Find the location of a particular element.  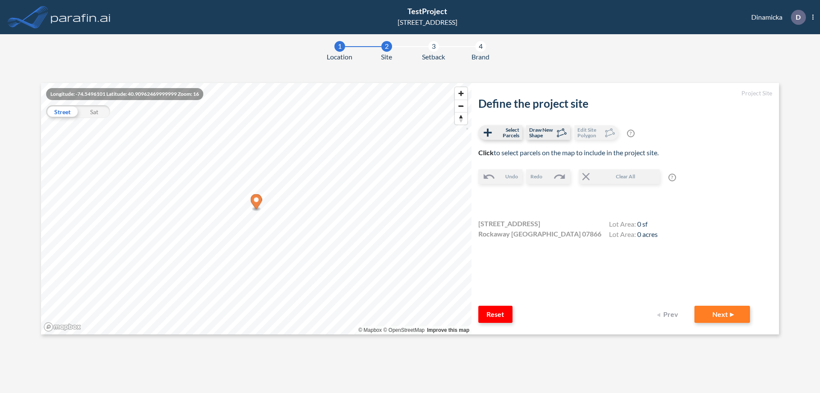

span: Site is located at coordinates (387, 57).